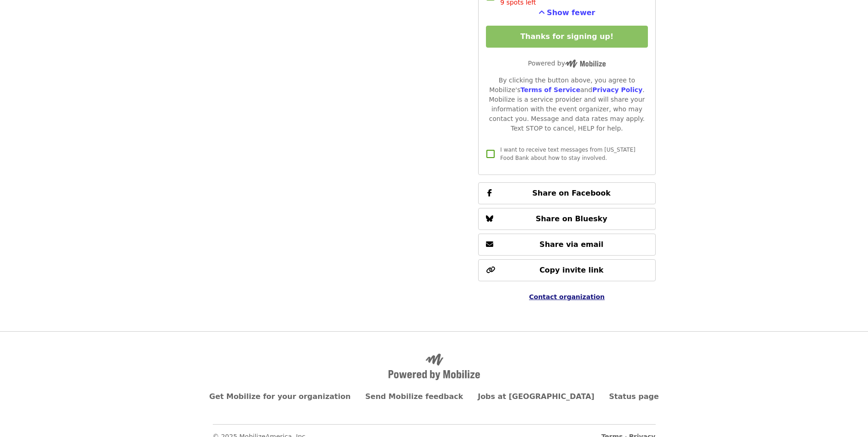  Describe the element at coordinates (567, 105) in the screenshot. I see `div: By clicking the button above, you agree to Mobilize's and . Mobilize is a service provider and wi...` at that location.